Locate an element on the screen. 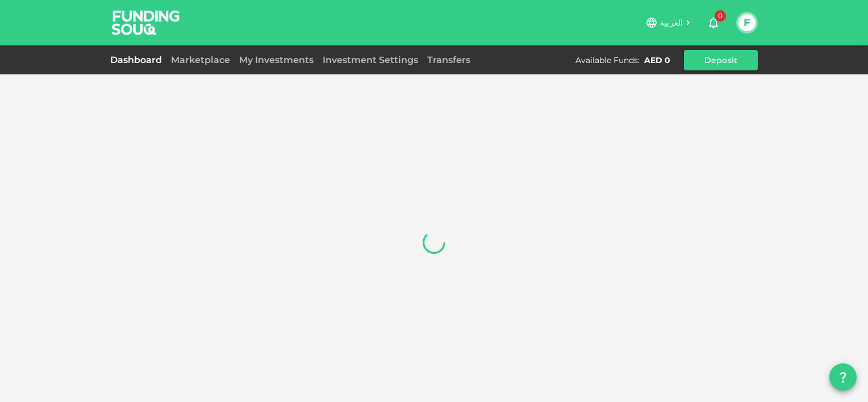 The height and width of the screenshot is (402, 868). button: 0 is located at coordinates (714, 22).